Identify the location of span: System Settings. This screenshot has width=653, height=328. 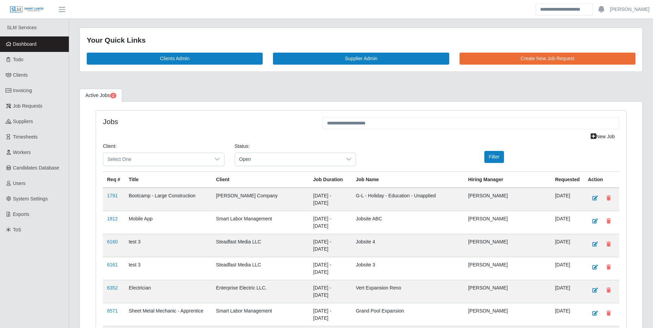
(30, 199).